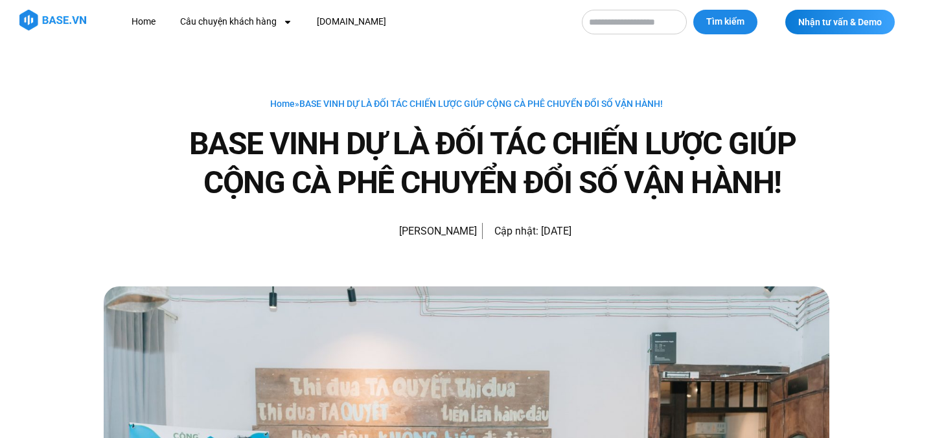 The width and height of the screenshot is (933, 438). I want to click on button: Tìm kiếm, so click(725, 22).